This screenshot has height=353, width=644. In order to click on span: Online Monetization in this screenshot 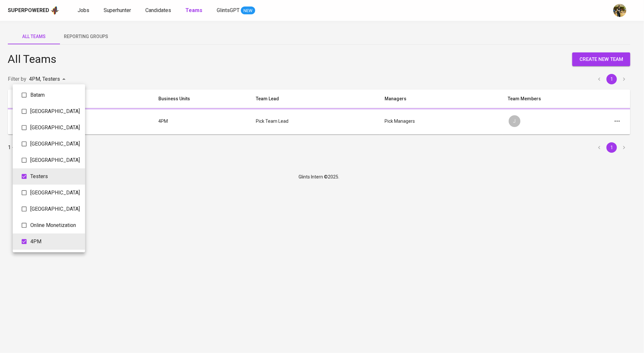, I will do `click(55, 225)`.